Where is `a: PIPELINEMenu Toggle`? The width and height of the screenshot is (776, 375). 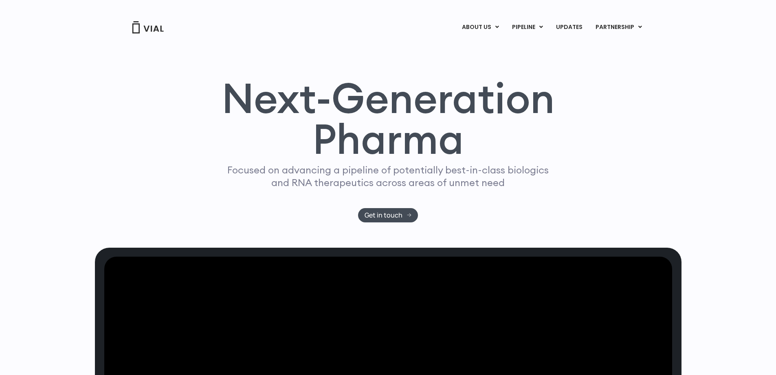 a: PIPELINEMenu Toggle is located at coordinates (527, 27).